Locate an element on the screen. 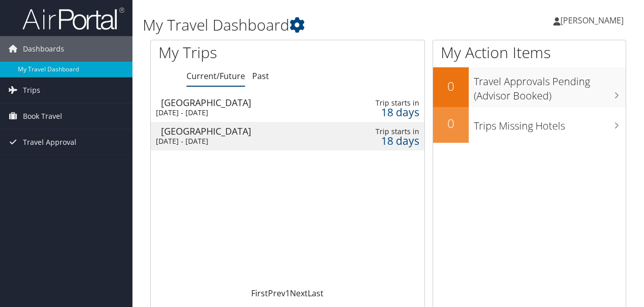 The image size is (644, 307). span: Book Travel is located at coordinates (42, 116).